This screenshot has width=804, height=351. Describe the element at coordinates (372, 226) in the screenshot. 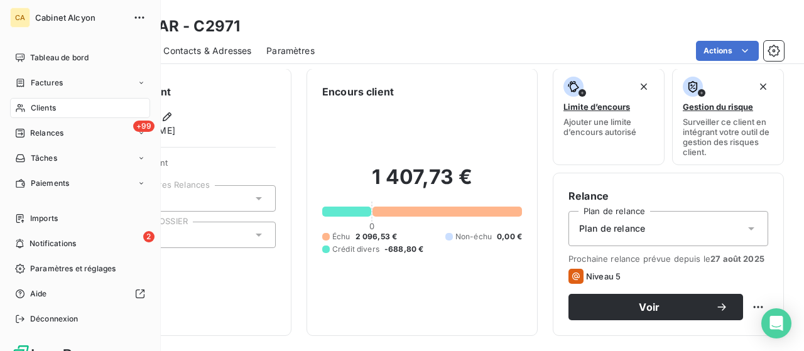

I see `span: 0` at that location.